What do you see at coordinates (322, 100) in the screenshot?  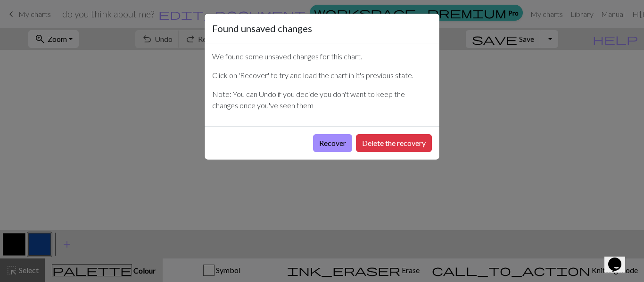 I see `p: Note: You can Undo if you decide you don't want to keep the changes once you've seen them` at bounding box center [322, 100].